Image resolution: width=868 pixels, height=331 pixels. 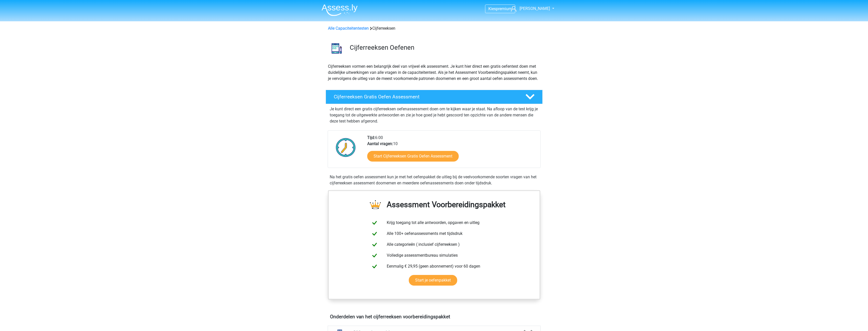 What do you see at coordinates (340, 10) in the screenshot?
I see `img: Assessly` at bounding box center [340, 10].